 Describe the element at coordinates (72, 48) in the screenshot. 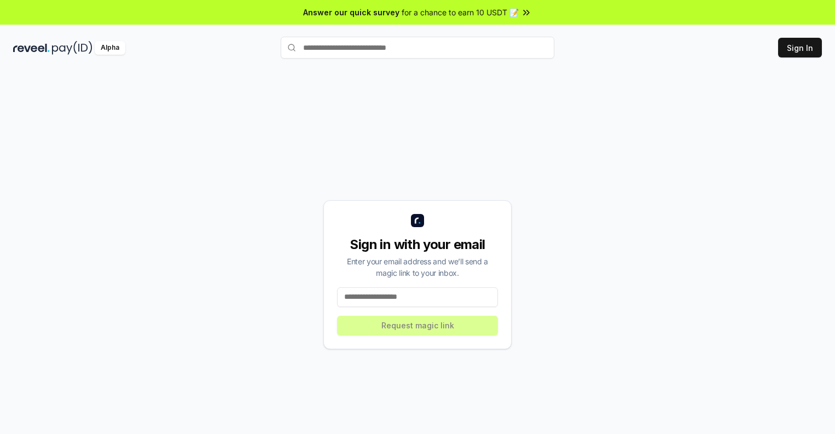

I see `img: pay_id` at that location.